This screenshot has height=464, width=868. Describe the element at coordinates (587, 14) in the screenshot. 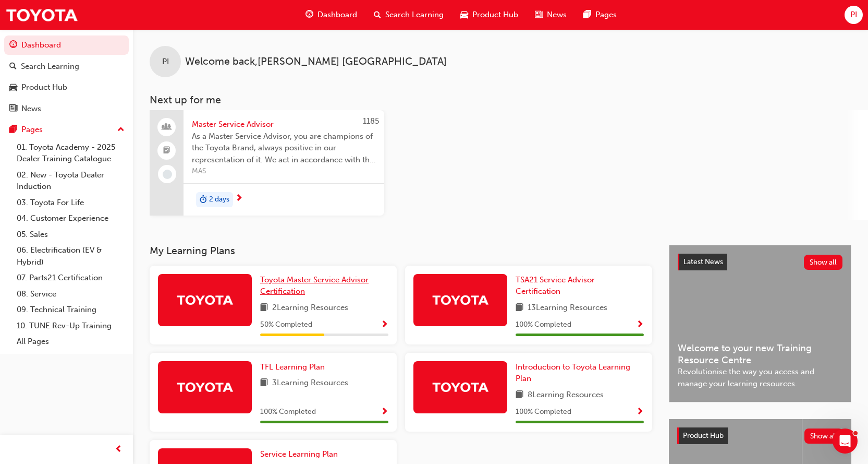

I see `span: pages-icon` at that location.